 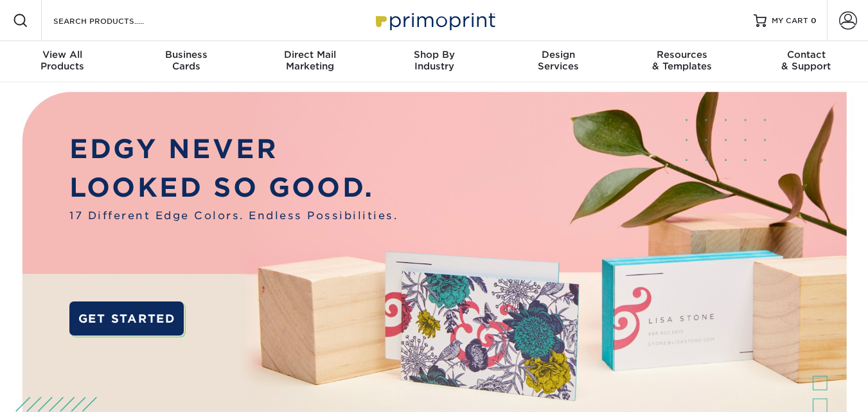 What do you see at coordinates (681, 55) in the screenshot?
I see `span: Resources` at bounding box center [681, 55].